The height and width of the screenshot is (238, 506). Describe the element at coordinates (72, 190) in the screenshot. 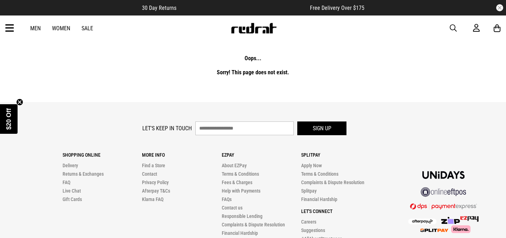

I see `a: Live Chat` at that location.